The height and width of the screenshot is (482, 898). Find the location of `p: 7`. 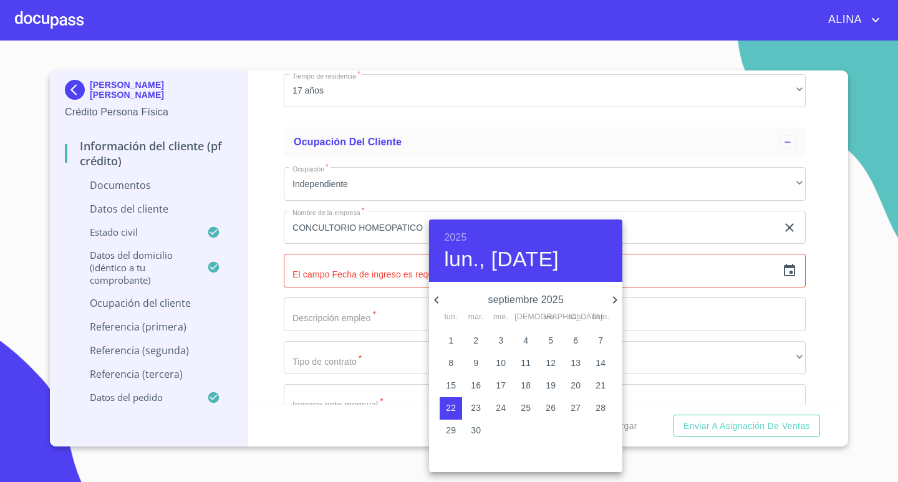

p: 7 is located at coordinates (600, 340).